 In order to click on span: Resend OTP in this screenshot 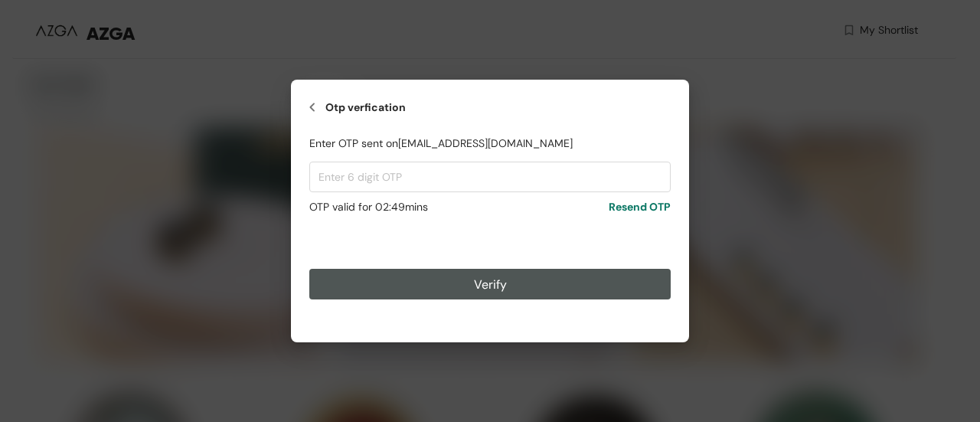, I will do `click(640, 207)`.